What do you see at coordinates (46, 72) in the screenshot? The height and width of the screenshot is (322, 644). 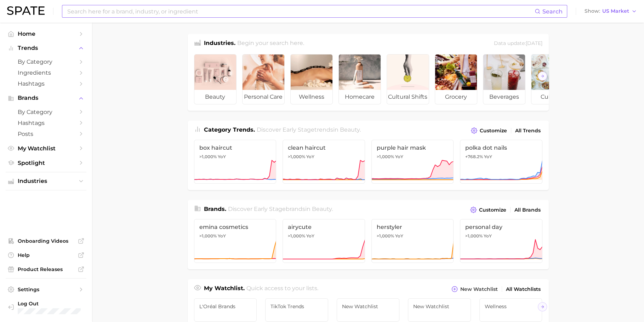 I see `span: Ingredients` at bounding box center [46, 72].